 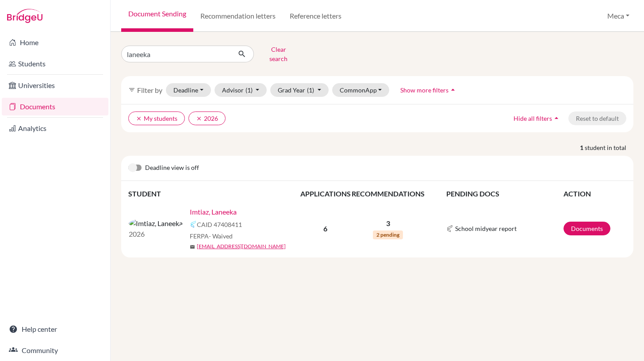 I want to click on button: Advisor(1), so click(x=241, y=90).